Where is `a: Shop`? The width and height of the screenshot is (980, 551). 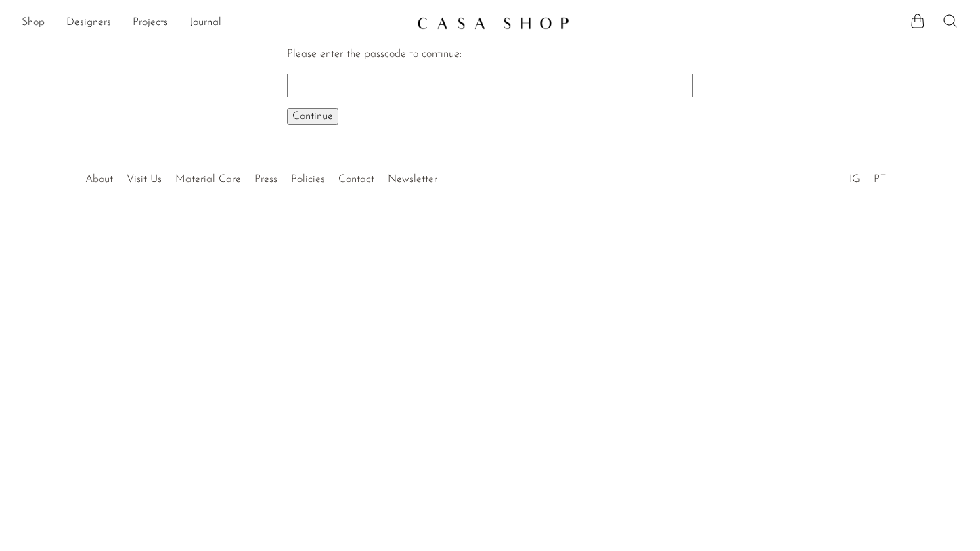
a: Shop is located at coordinates (33, 23).